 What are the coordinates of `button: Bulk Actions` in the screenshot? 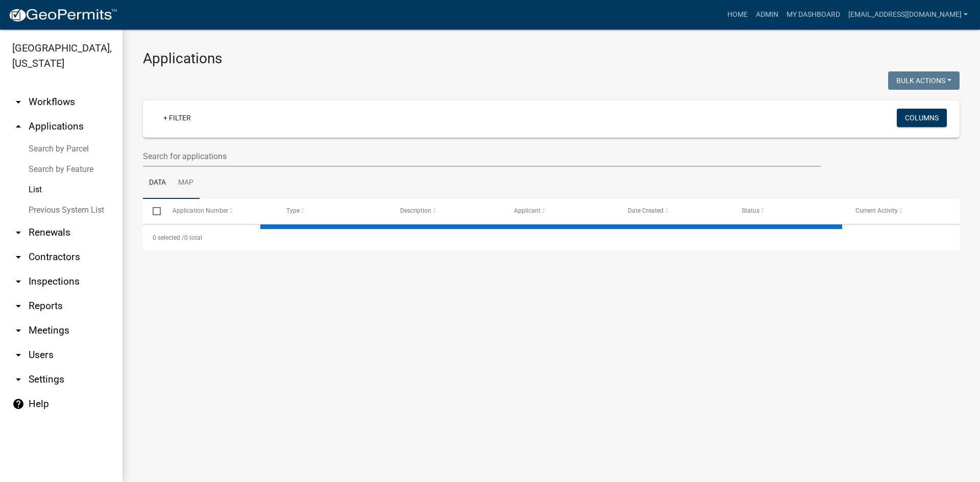 It's located at (924, 80).